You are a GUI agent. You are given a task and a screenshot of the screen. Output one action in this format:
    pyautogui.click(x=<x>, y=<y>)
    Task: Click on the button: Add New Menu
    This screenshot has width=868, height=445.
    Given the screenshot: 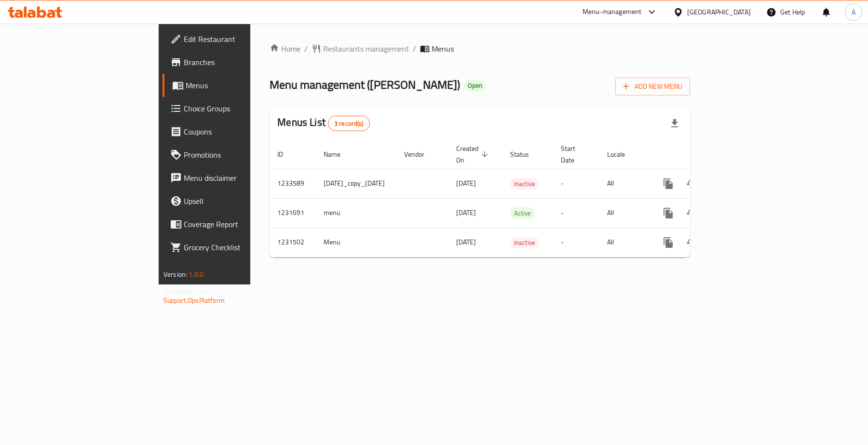 What is the action you would take?
    pyautogui.click(x=653, y=87)
    